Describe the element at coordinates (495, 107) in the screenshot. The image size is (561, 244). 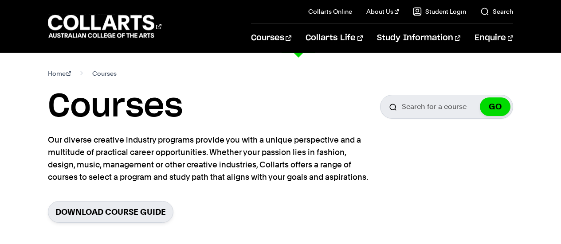
I see `button: GO` at that location.